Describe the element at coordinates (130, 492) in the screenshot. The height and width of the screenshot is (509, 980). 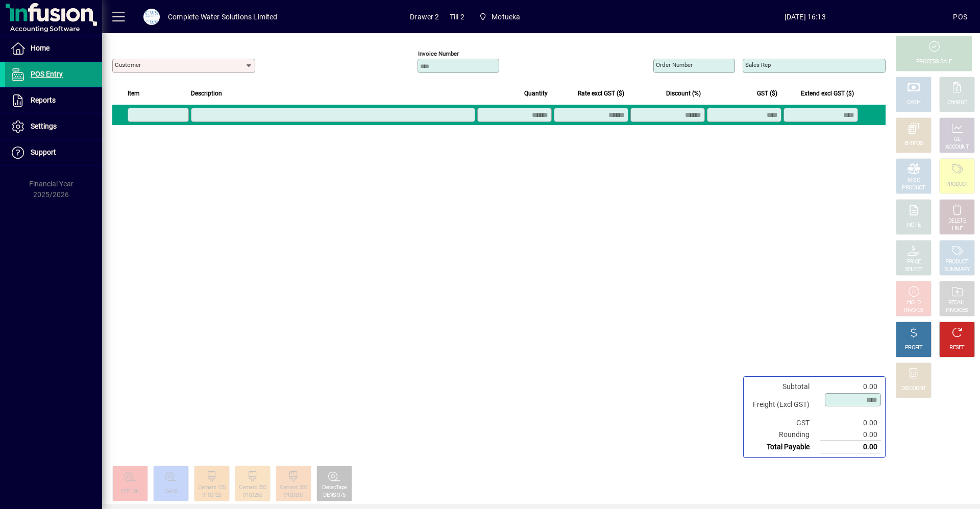
I see `div: CEELON` at that location.